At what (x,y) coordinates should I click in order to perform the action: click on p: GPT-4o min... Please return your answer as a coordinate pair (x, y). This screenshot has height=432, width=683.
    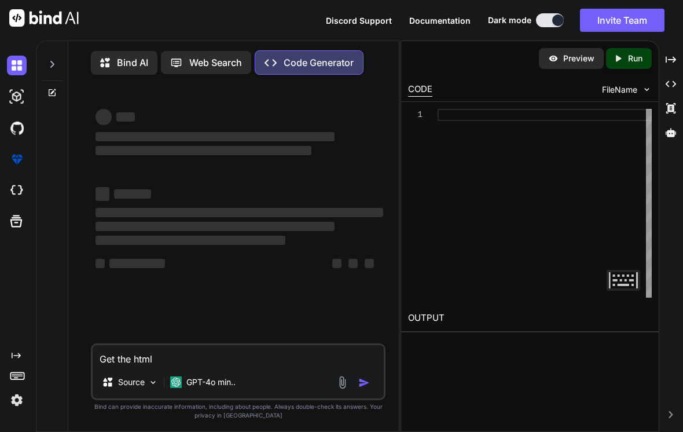
    Looking at the image, I should click on (211, 382).